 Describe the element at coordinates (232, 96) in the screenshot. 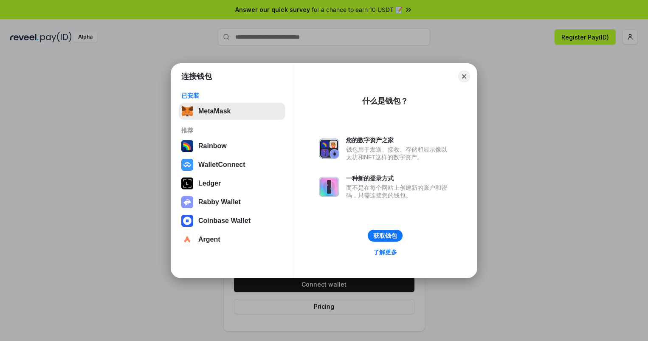

I see `div: 已安装` at that location.